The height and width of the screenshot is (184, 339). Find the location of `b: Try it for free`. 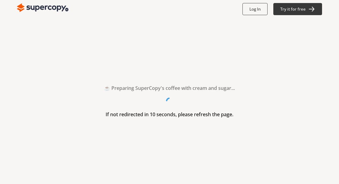

b: Try it for free is located at coordinates (293, 9).